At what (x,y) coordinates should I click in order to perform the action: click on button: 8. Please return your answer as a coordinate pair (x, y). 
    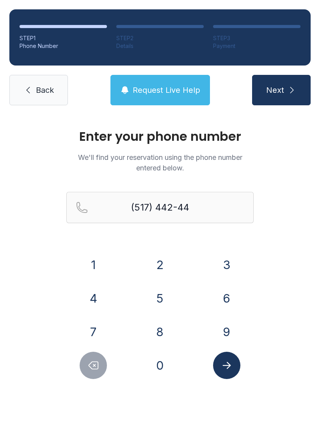
    Looking at the image, I should click on (160, 332).